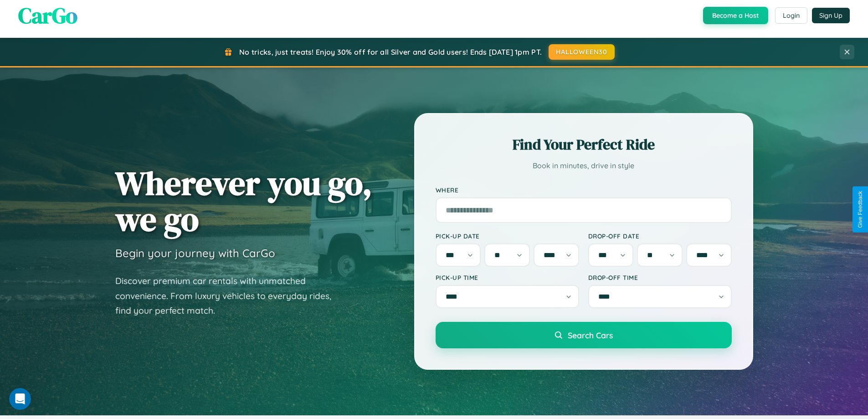 This screenshot has height=419, width=868. Describe the element at coordinates (584, 145) in the screenshot. I see `h2: Find Your Perfect Ride` at that location.